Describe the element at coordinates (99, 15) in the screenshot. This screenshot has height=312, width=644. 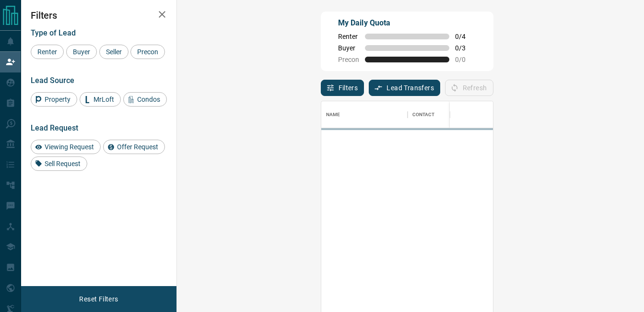
I see `h2: Filters` at that location.